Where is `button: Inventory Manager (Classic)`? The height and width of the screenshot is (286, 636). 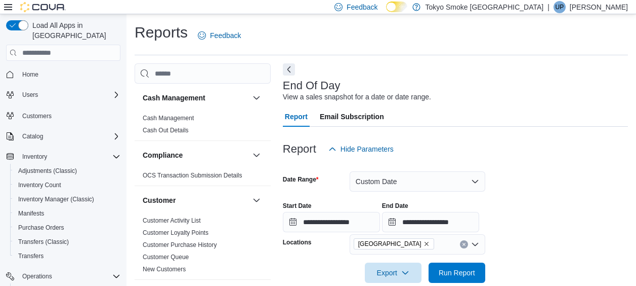
button: Inventory Manager (Classic) is located at coordinates (67, 199).